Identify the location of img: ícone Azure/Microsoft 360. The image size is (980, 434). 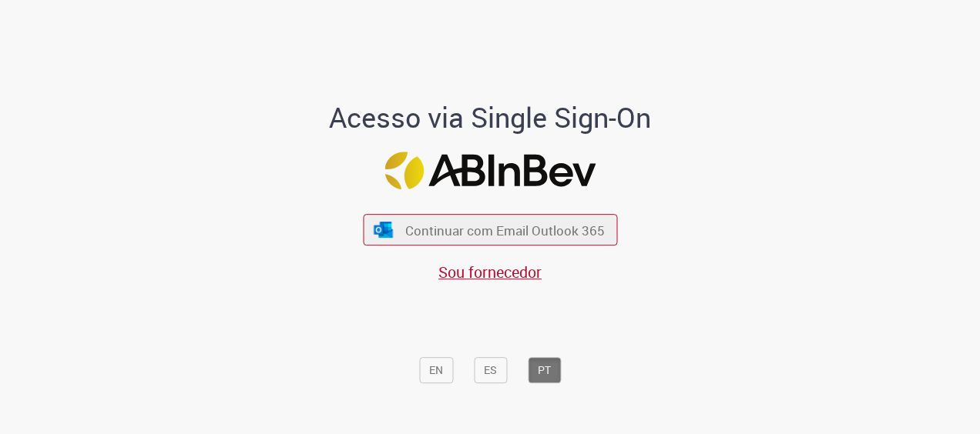
(383, 229).